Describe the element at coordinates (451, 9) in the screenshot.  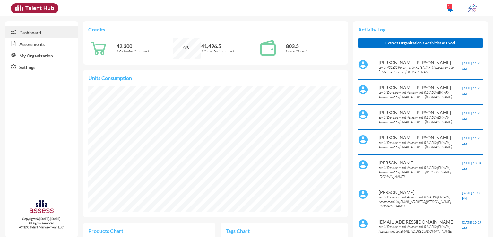
I see `mat-icon: notifications` at that location.